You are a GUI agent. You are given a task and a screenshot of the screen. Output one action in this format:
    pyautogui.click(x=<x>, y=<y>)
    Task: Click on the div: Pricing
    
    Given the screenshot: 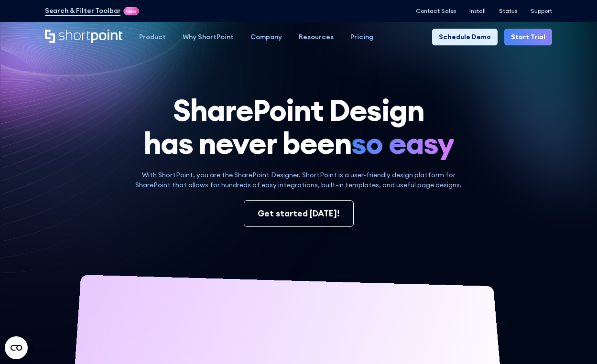 What is the action you would take?
    pyautogui.click(x=362, y=37)
    